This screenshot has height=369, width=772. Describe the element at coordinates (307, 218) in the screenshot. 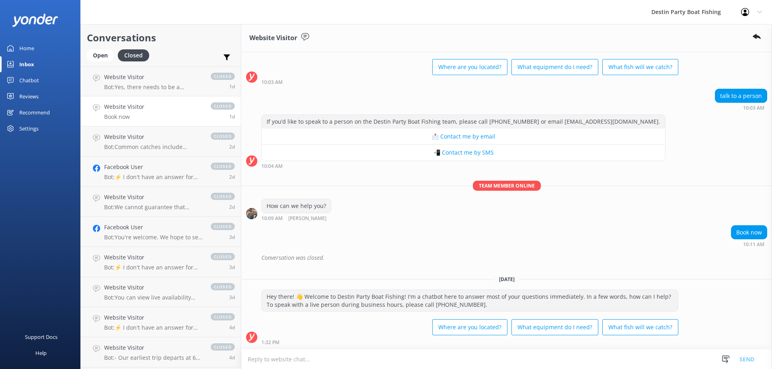

I see `div: Aug 19 2025 10:09am (UTC -05:00) America/Cancun` at that location.